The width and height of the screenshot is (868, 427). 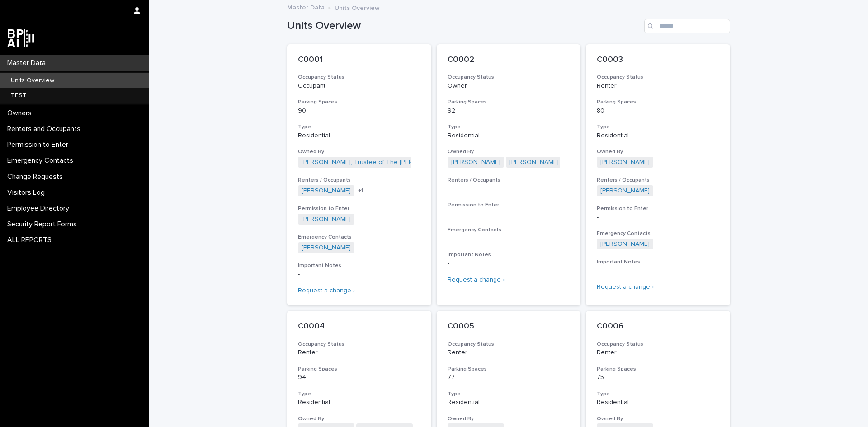 What do you see at coordinates (508, 110) in the screenshot?
I see `p: 92` at bounding box center [508, 110].